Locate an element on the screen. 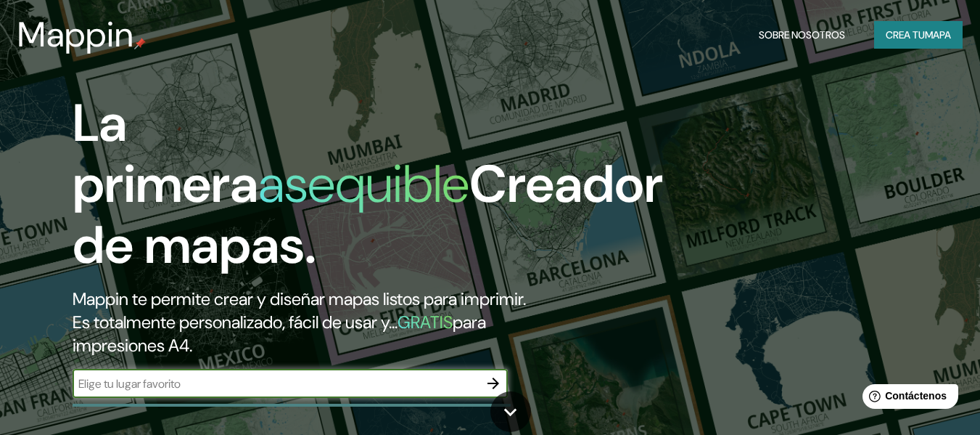 Image resolution: width=980 pixels, height=435 pixels. font: para impresiones A4. is located at coordinates (280, 333).